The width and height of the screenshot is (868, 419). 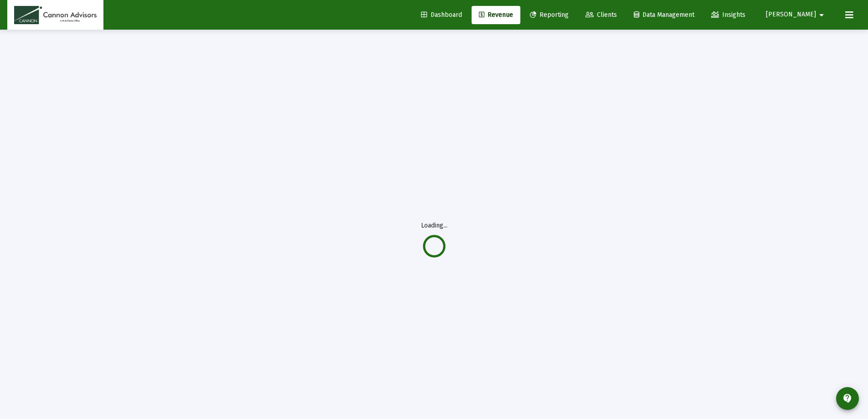 I want to click on mat-icon: arrow_drop_down, so click(x=822, y=15).